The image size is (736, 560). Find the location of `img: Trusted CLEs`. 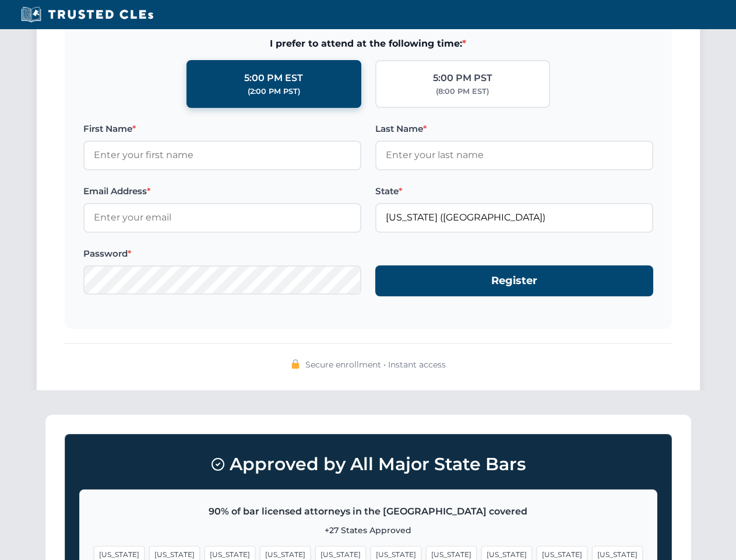

img: Trusted CLEs is located at coordinates (87, 15).